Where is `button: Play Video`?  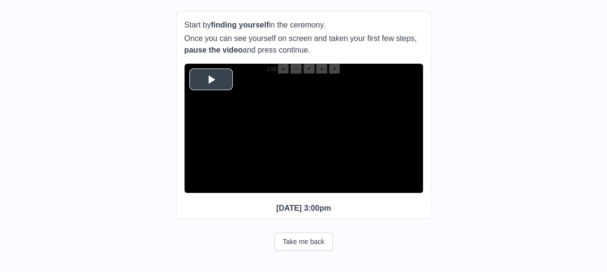 button: Play Video is located at coordinates (211, 79).